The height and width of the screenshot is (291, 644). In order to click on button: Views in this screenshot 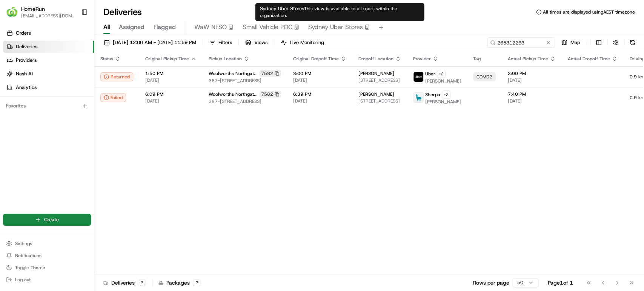, I will do `click(256, 42)`.